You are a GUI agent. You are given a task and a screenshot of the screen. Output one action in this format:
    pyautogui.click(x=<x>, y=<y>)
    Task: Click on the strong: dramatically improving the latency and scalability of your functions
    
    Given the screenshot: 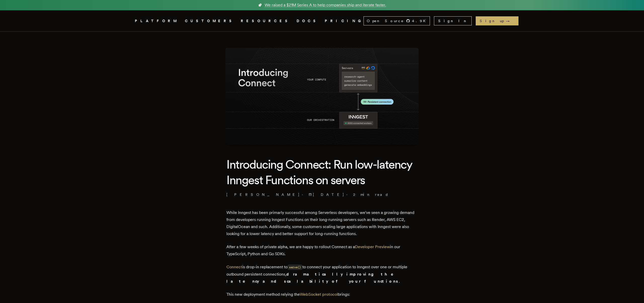 What is the action you would take?
    pyautogui.click(x=314, y=277)
    